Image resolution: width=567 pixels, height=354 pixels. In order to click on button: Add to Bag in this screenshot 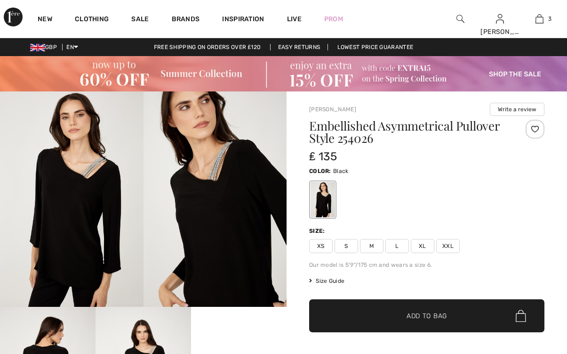, I will do `click(427, 315)`.